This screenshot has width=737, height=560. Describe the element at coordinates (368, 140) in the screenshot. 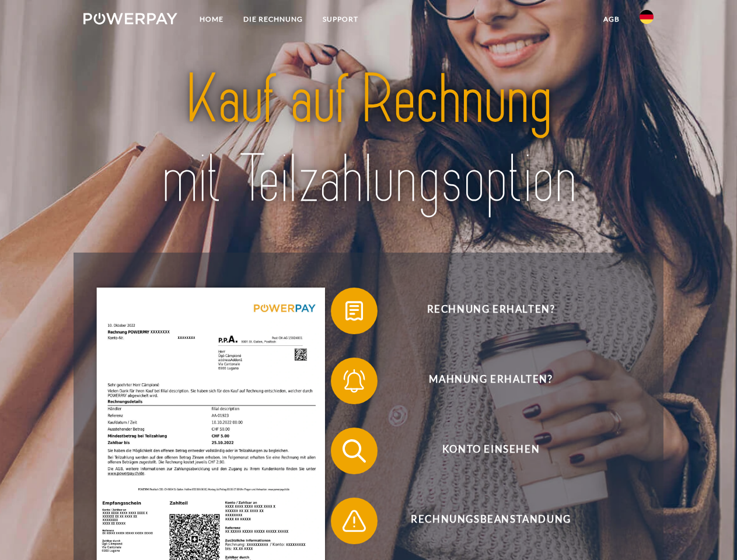

I see `img: title-powerpay_de.svg` at that location.